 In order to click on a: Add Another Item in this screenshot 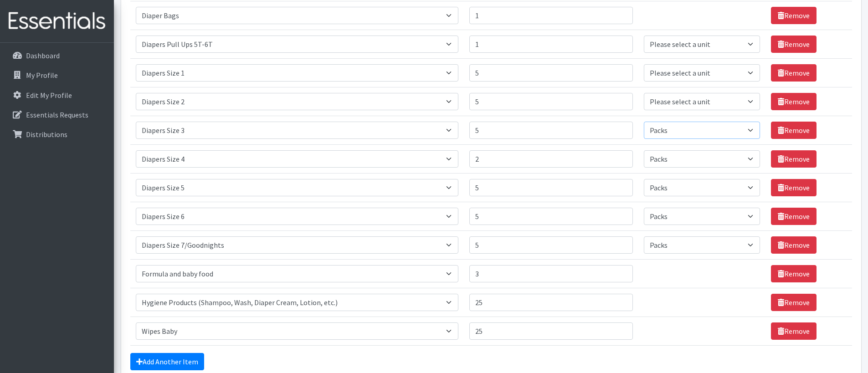, I will do `click(167, 362)`.